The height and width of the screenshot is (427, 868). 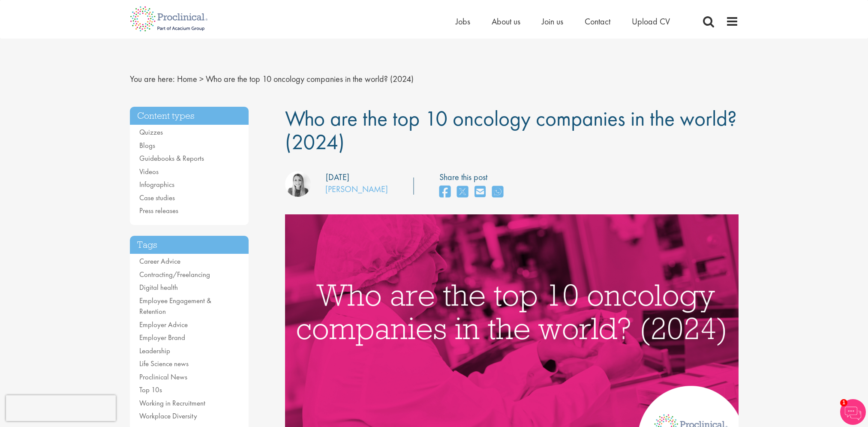 I want to click on a: share on facebook, so click(x=445, y=192).